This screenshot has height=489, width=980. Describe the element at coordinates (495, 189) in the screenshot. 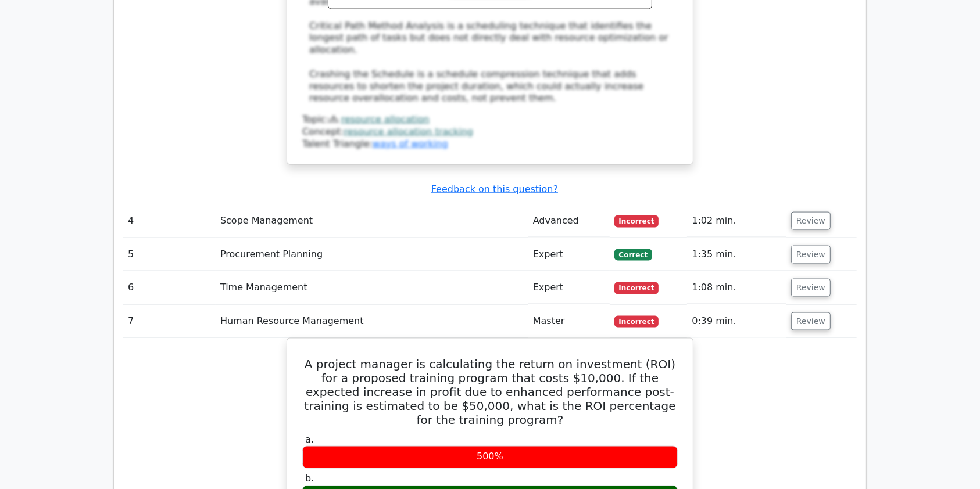

I see `u: Feedback on this question?` at that location.